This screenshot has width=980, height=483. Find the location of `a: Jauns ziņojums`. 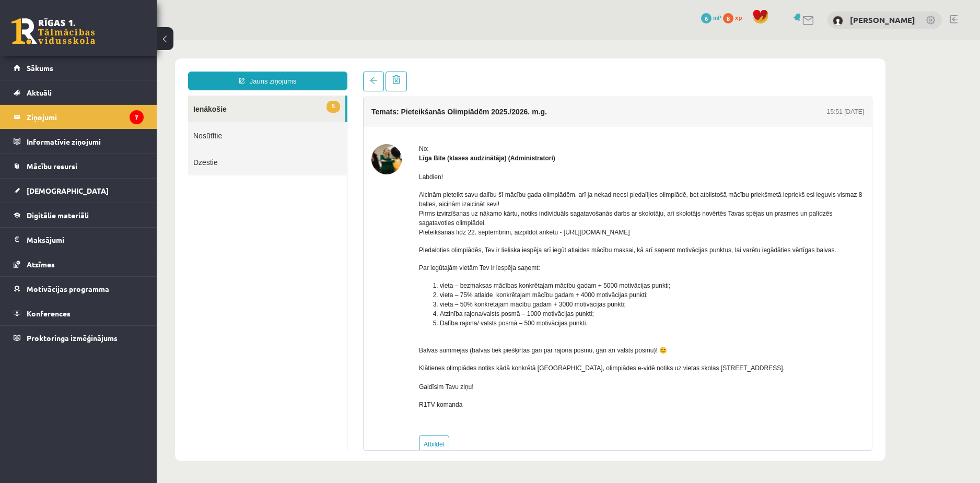

a: Jauns ziņojums is located at coordinates (111, 41).